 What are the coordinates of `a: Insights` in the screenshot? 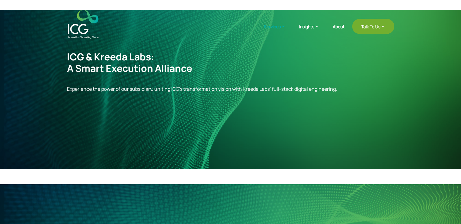 It's located at (312, 31).